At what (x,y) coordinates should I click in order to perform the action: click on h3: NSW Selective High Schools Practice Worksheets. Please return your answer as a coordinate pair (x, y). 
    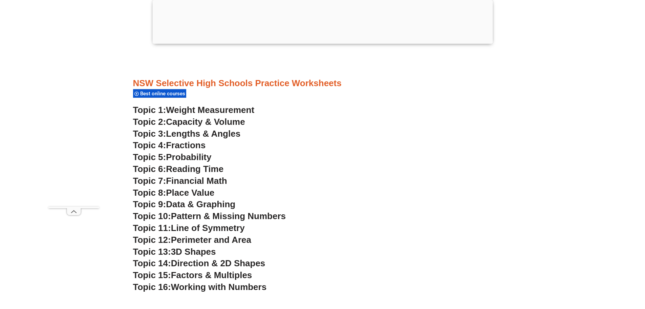
    Looking at the image, I should click on (323, 83).